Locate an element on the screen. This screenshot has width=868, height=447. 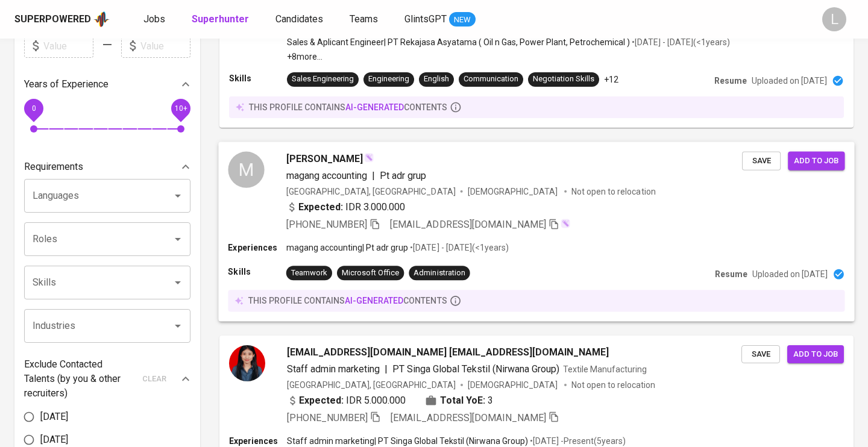
p: Exclude Contacted Talents (by you & other recruiters) is located at coordinates (79, 380).